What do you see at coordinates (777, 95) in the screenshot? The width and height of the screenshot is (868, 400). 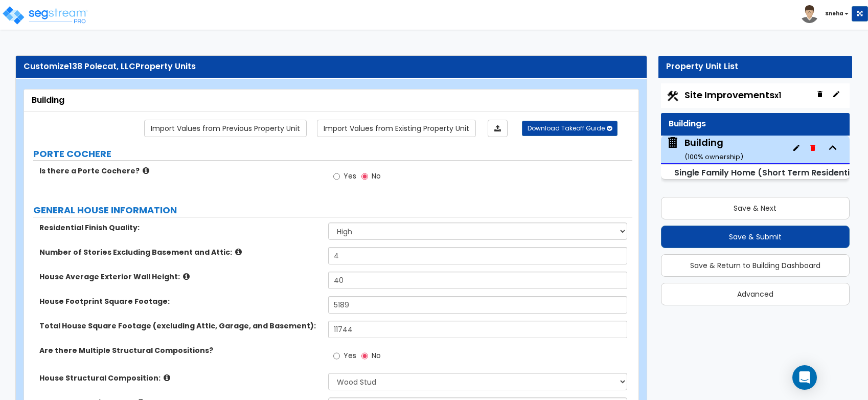 I see `small: x1` at bounding box center [777, 95].